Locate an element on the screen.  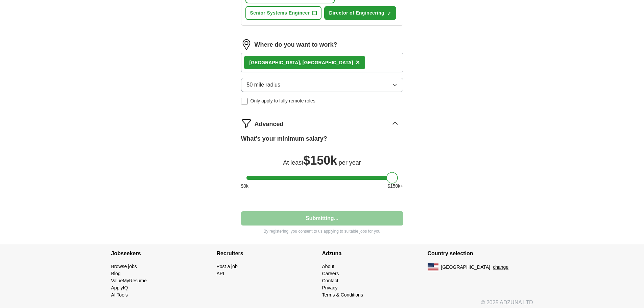
a: Post a job is located at coordinates (227, 266).